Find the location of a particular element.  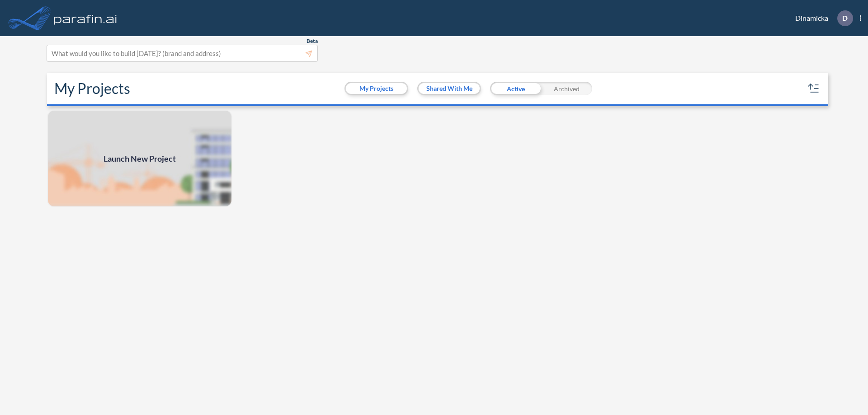

span: Launch New Project is located at coordinates (140, 159).